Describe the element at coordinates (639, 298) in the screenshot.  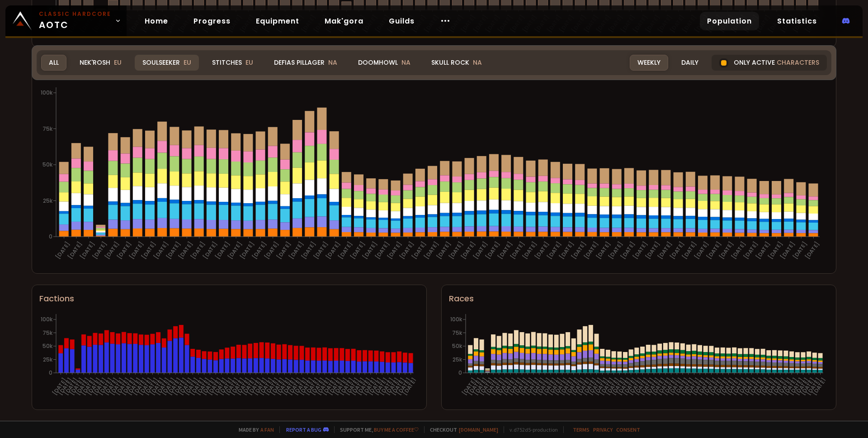
I see `div: Races` at that location.